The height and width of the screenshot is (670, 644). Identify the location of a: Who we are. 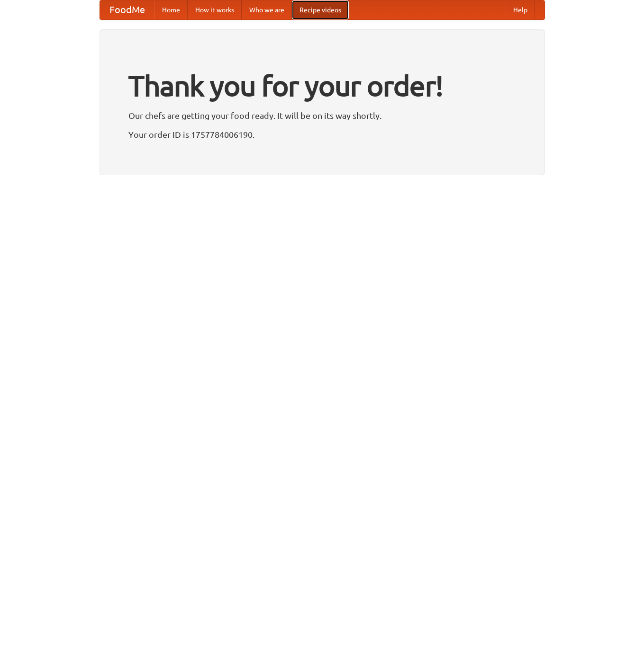
(267, 10).